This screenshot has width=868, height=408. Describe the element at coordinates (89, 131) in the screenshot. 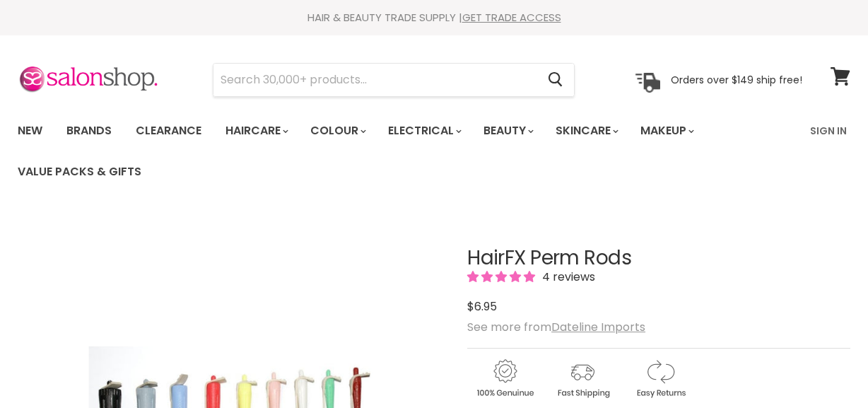

I see `a: Brands` at that location.